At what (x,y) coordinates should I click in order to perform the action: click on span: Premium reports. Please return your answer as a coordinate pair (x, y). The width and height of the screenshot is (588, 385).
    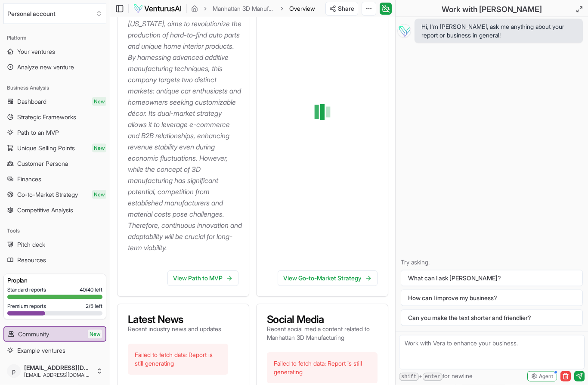
    Looking at the image, I should click on (27, 306).